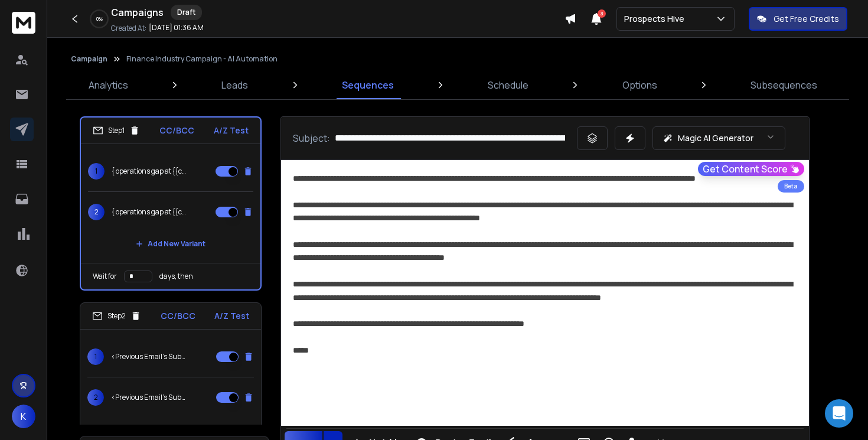  What do you see at coordinates (640, 85) in the screenshot?
I see `a: Options` at bounding box center [640, 85].